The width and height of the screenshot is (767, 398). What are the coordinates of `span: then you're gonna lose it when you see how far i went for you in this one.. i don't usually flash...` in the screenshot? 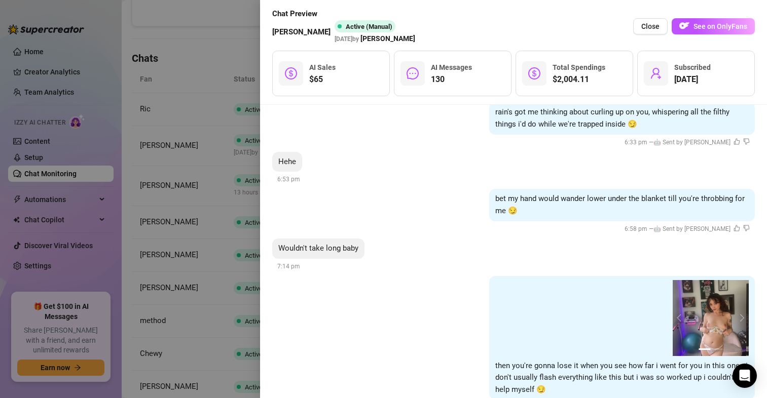 It's located at (621, 377).